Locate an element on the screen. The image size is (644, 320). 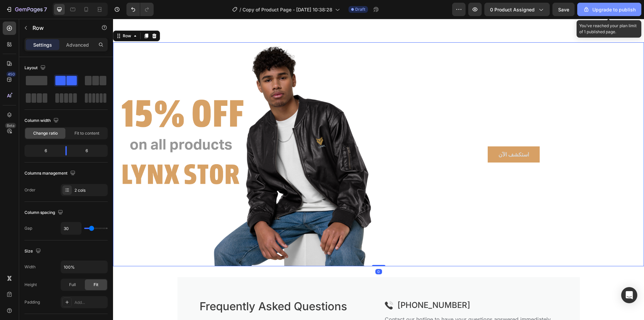
p: Row is located at coordinates (61, 28).